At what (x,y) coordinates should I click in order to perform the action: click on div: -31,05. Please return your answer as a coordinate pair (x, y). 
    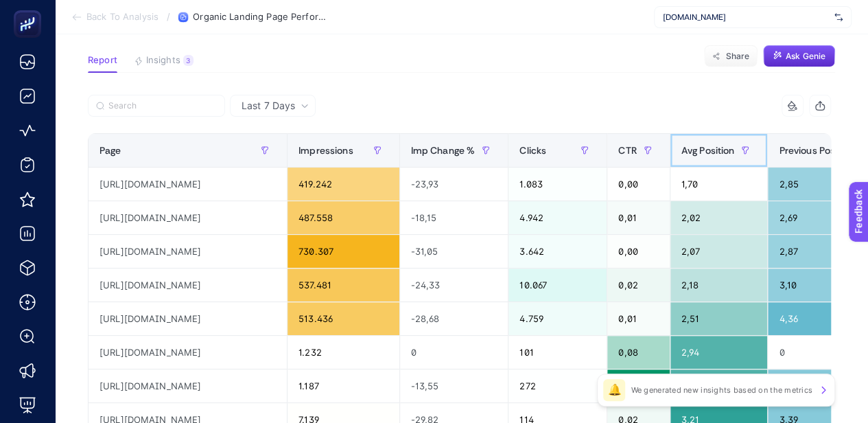
    Looking at the image, I should click on (454, 251).